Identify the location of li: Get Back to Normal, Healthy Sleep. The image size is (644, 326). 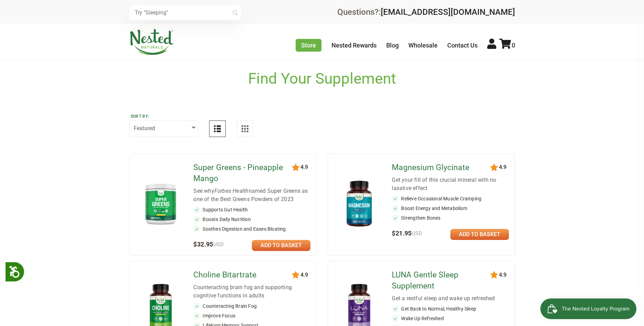
(451, 309).